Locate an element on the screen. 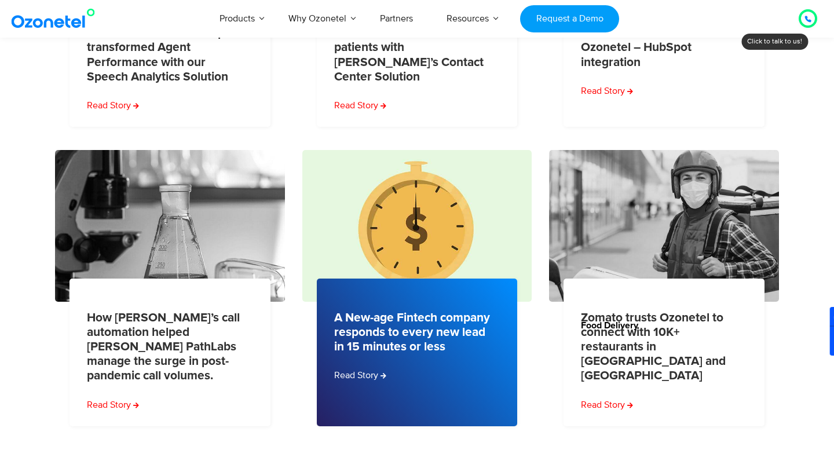  a: How the World’s Largest Insurance Scheme’s Helpline transformed Agent Performance with our Speech... is located at coordinates (166, 48).